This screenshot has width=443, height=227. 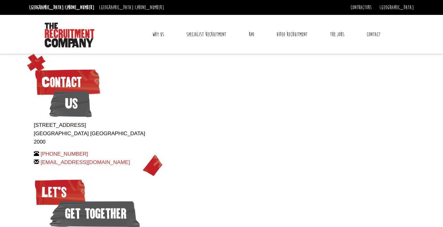 I want to click on span: Let’s, so click(x=60, y=192).